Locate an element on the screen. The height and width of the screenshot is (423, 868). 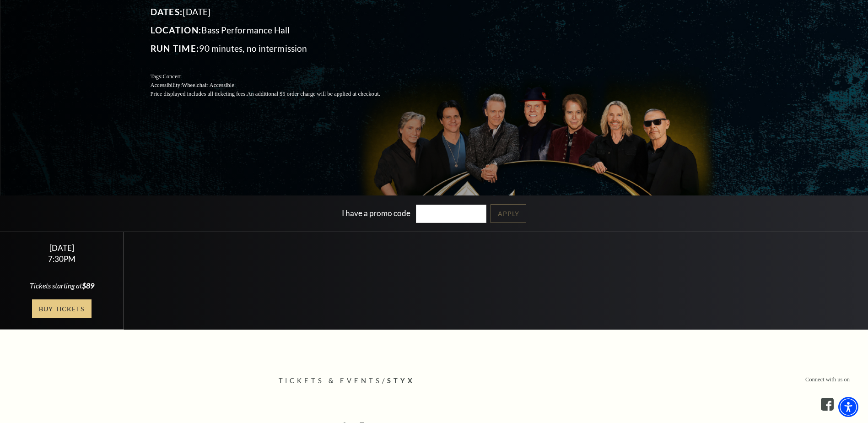
span: An additional $5 order charge will be applied at checkout. is located at coordinates (313, 94).